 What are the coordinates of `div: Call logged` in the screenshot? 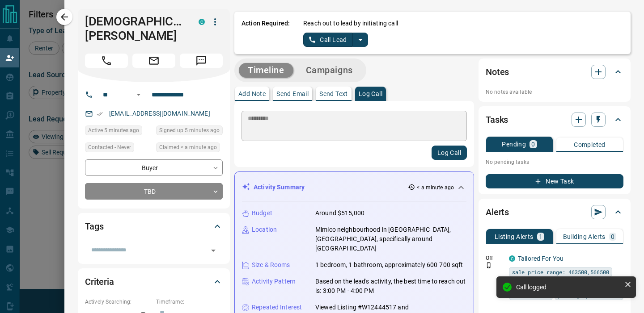 It's located at (568, 287).